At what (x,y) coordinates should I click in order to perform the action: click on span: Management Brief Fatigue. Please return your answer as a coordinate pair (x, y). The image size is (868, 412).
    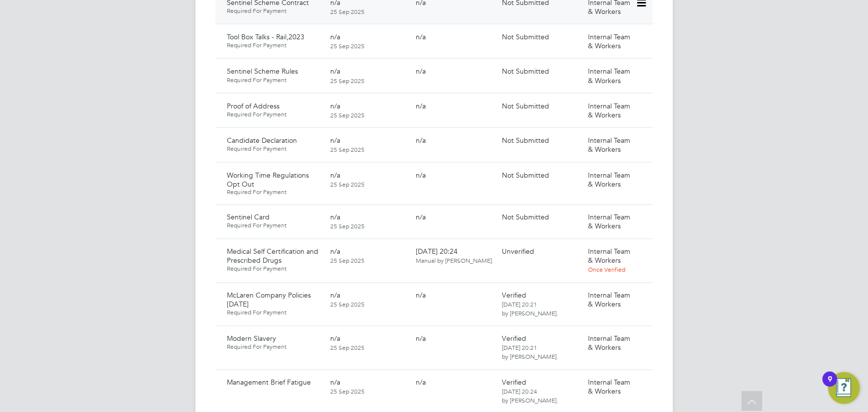
    Looking at the image, I should click on (269, 382).